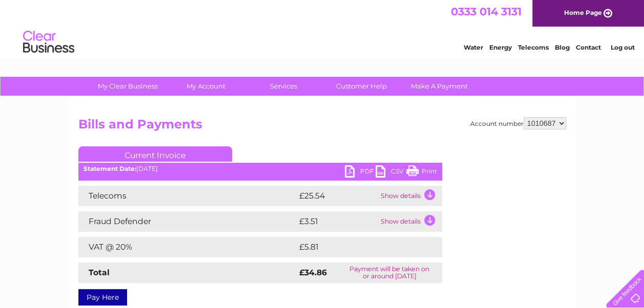 The width and height of the screenshot is (644, 308). What do you see at coordinates (49, 42) in the screenshot?
I see `img: logo.png` at bounding box center [49, 42].